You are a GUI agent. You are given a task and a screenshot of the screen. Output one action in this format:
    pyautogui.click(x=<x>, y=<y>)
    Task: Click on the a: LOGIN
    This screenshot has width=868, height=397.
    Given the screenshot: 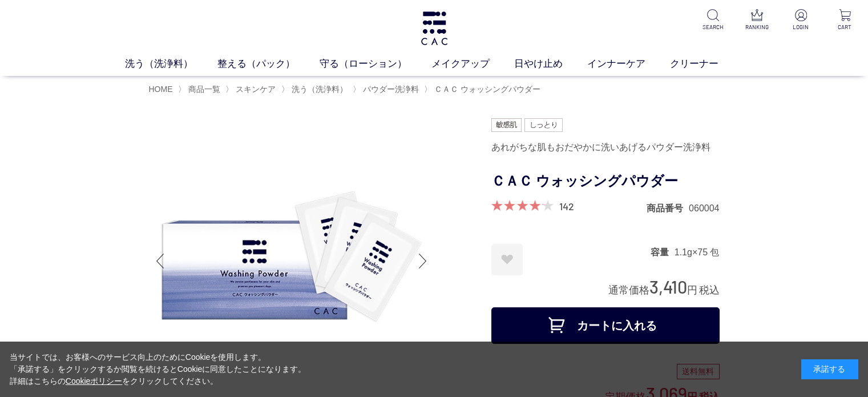 What is the action you would take?
    pyautogui.click(x=801, y=20)
    